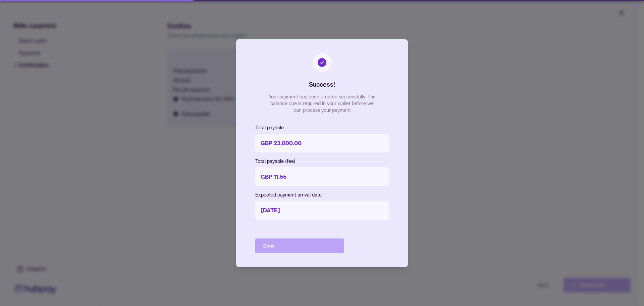 The width and height of the screenshot is (644, 306). I want to click on p: GBP 11.55, so click(322, 176).